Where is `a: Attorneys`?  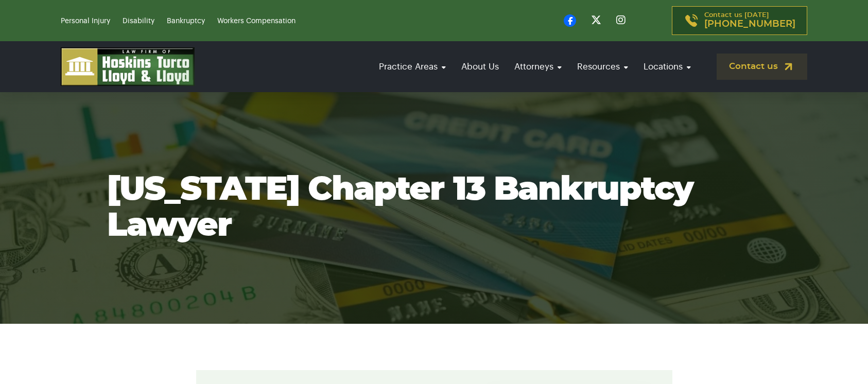 a: Attorneys is located at coordinates (538, 67).